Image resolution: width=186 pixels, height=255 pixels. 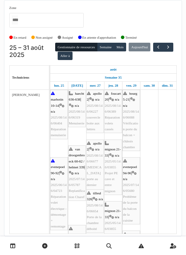 I want to click on span: Réparation volets cassés, so click(x=112, y=123).